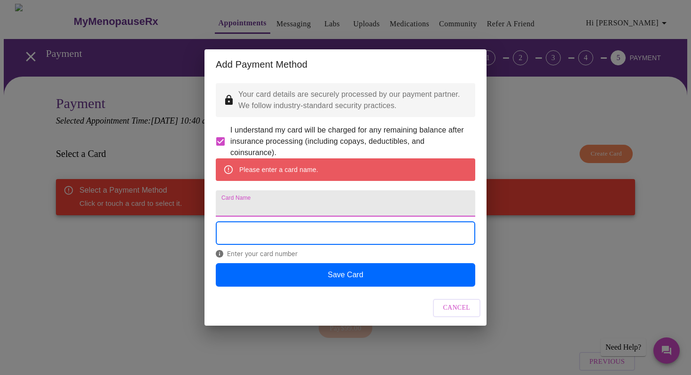 Image resolution: width=691 pixels, height=375 pixels. What do you see at coordinates (346, 254) in the screenshot?
I see `span: Enter your card number` at bounding box center [346, 254].